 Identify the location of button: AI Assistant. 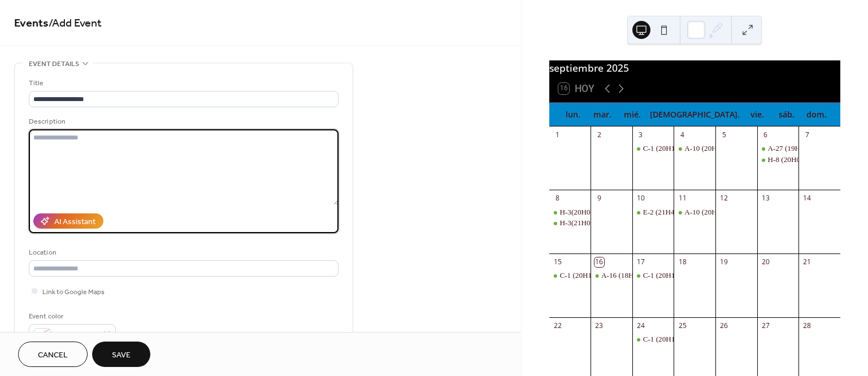
(69, 221).